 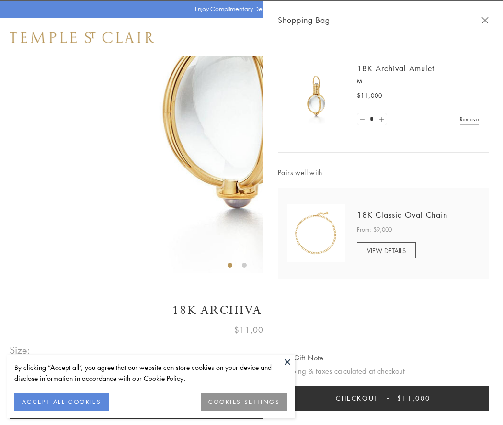 I want to click on img: Temple St. Clair, so click(x=82, y=37).